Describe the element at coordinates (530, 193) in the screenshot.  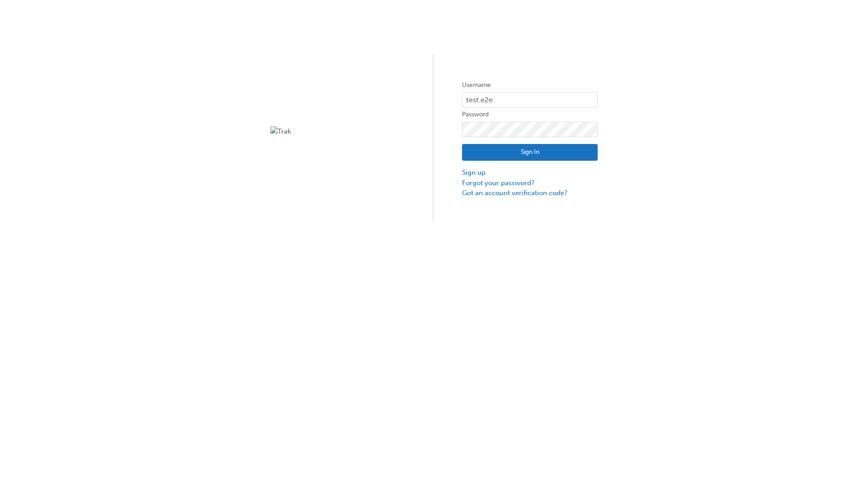
I see `a: Got an account verification code?` at that location.